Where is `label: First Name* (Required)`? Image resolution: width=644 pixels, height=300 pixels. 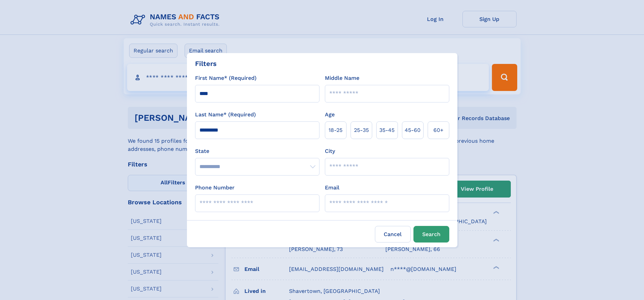
label: First Name* (Required) is located at coordinates (226, 78).